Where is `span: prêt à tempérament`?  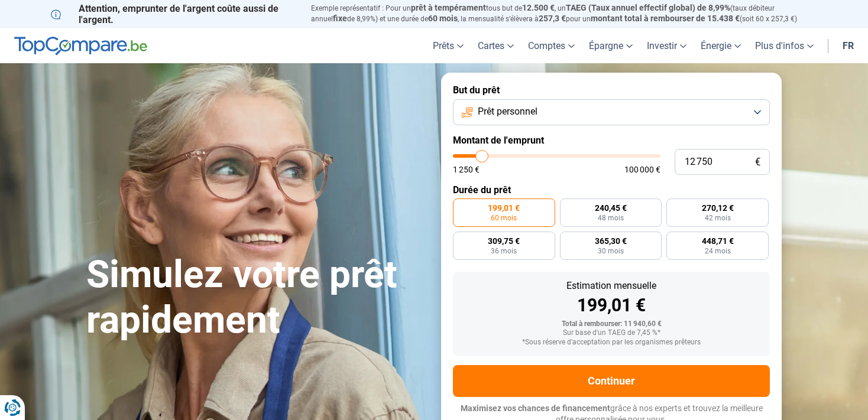 span: prêt à tempérament is located at coordinates (448, 8).